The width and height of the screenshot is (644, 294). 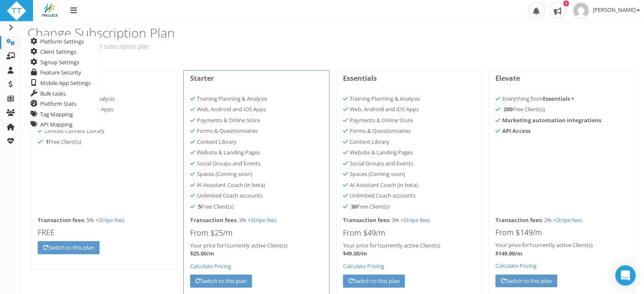 I want to click on li: Everything from, so click(x=561, y=99).